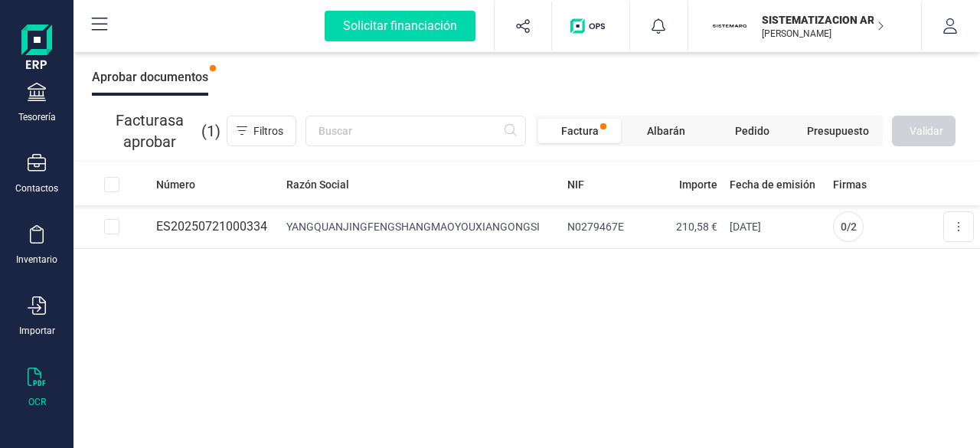 Image resolution: width=980 pixels, height=448 pixels. Describe the element at coordinates (730, 27) in the screenshot. I see `img: SI` at that location.